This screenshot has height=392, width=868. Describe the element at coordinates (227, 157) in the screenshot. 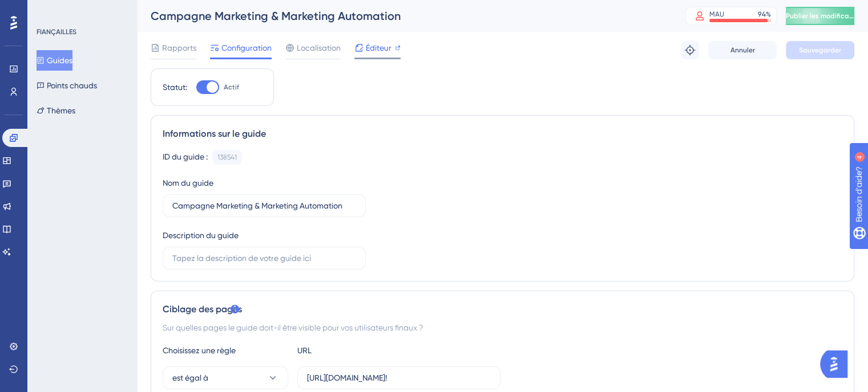

I see `font: 138541` at that location.